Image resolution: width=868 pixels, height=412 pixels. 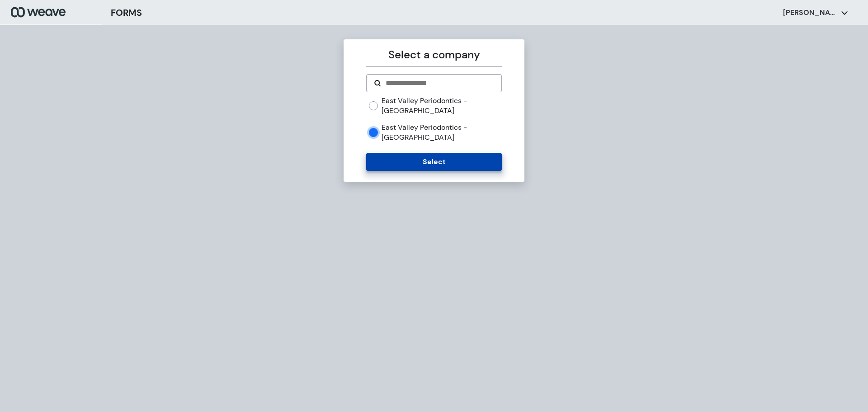 What do you see at coordinates (126, 13) in the screenshot?
I see `h3: FORMS` at bounding box center [126, 13].